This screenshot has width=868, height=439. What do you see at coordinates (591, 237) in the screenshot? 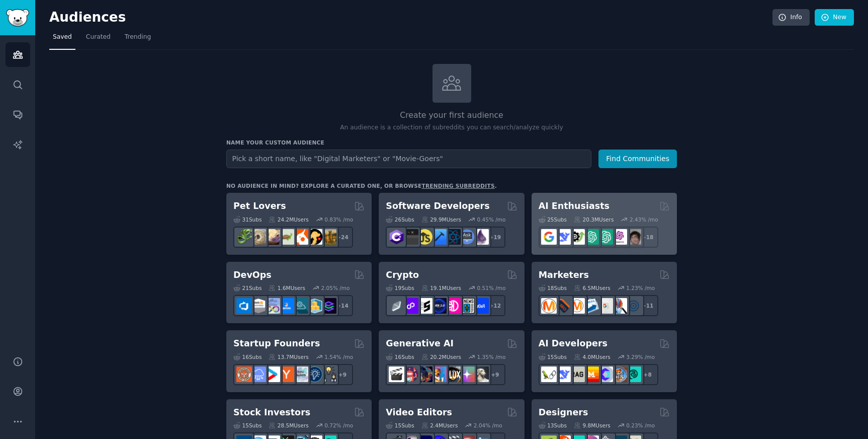
I see `img: chatgpt_promptDesign` at bounding box center [591, 237].